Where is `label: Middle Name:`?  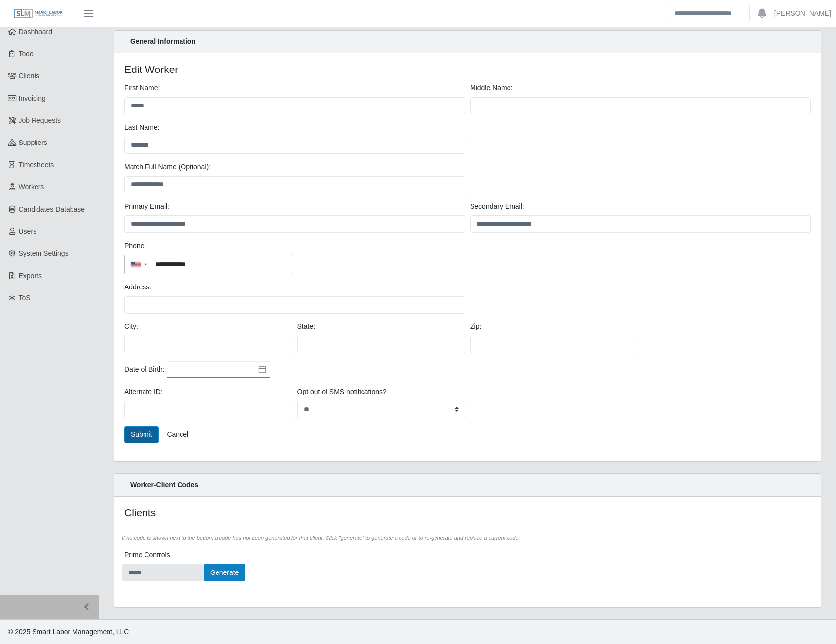 label: Middle Name: is located at coordinates (491, 88).